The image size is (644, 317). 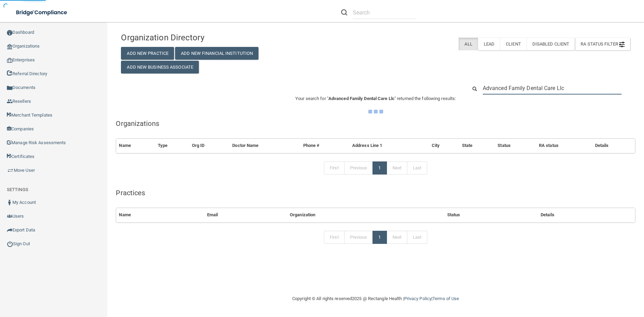 What do you see at coordinates (389, 146) in the screenshot?
I see `th: Address Line 1` at bounding box center [389, 146].